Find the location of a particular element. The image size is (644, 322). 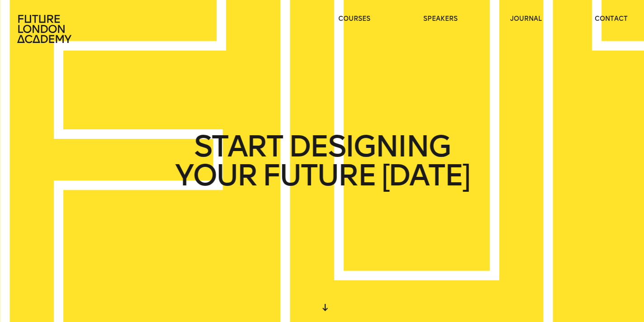

a: journal is located at coordinates (526, 19).